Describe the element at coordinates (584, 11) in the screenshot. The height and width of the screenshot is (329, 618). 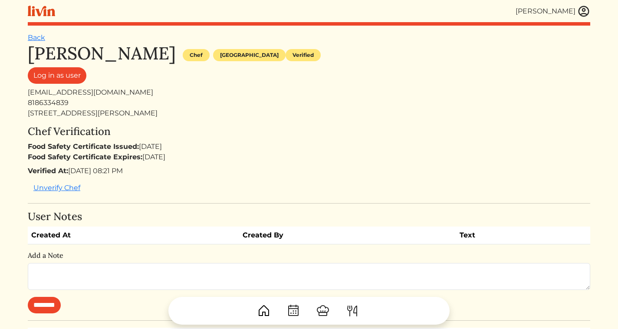
I see `img: user_account-e6e16d2ec92f44fc35f99ef0dc9cddf60790bfa021a6ecb1c896eb5d2907b31c.svg` at that location.